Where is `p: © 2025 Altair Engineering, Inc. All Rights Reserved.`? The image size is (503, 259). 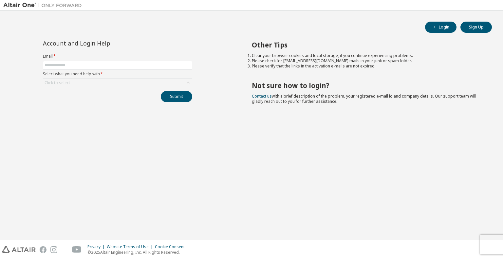
p: © 2025 Altair Engineering, Inc. All Rights Reserved. is located at coordinates (138, 252).